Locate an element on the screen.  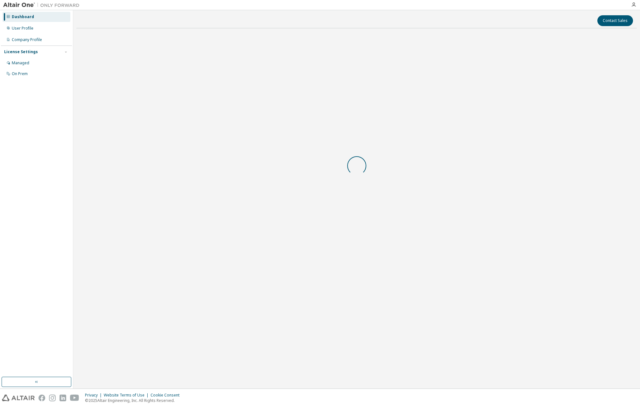
img: youtube.svg is located at coordinates (74, 398).